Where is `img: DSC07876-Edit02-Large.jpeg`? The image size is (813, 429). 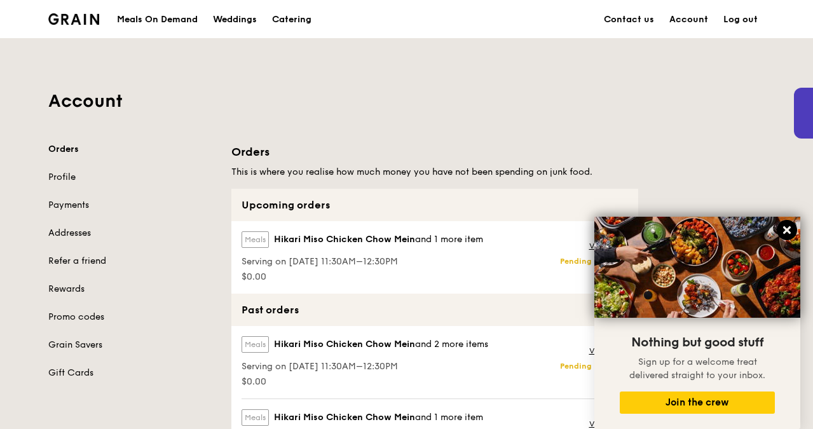
img: DSC07876-Edit02-Large.jpeg is located at coordinates (698, 267).